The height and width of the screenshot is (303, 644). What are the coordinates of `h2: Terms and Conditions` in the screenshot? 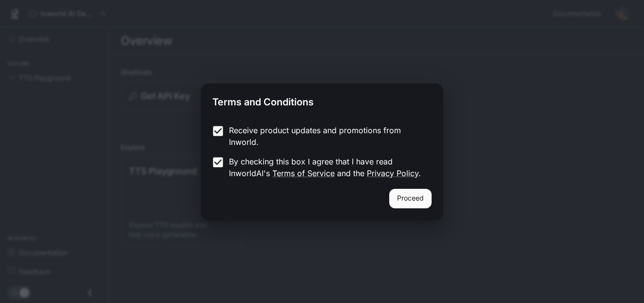 It's located at (322, 100).